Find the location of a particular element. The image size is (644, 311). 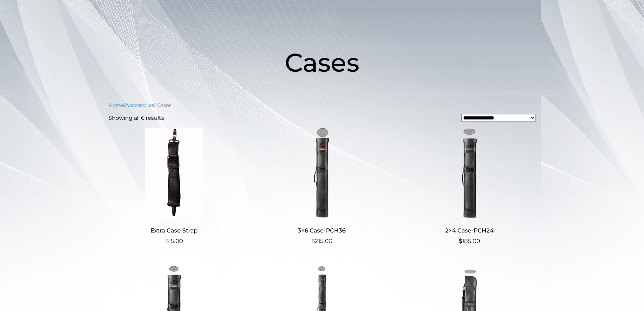

img: 2x4 Case-PCH24 is located at coordinates (469, 173).